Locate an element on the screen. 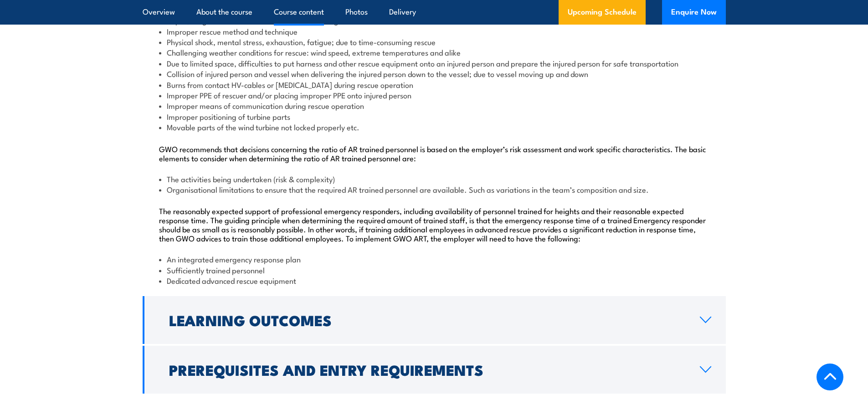 The height and width of the screenshot is (415, 868). li: Improper positioning of turbine parts is located at coordinates (434, 116).